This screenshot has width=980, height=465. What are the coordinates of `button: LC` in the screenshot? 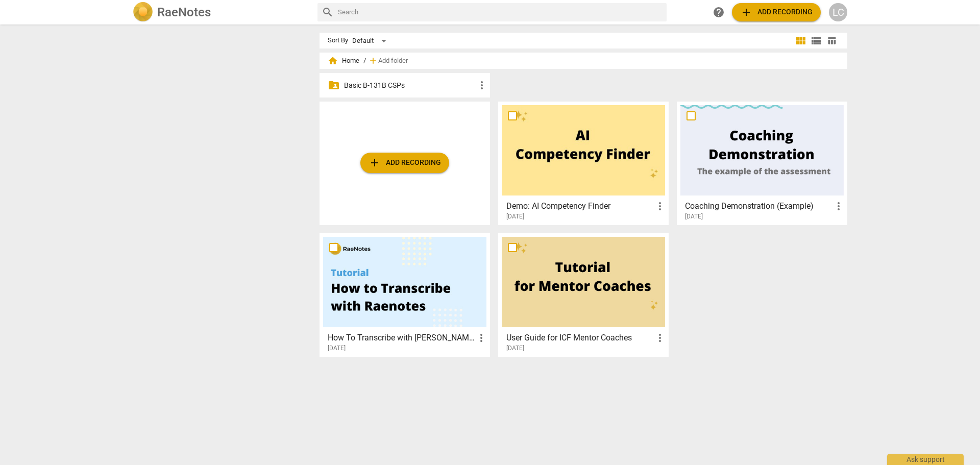 It's located at (838, 12).